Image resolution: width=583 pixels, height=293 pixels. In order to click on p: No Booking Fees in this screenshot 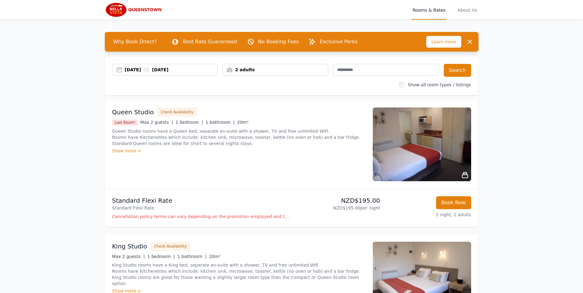, I will do `click(278, 42)`.